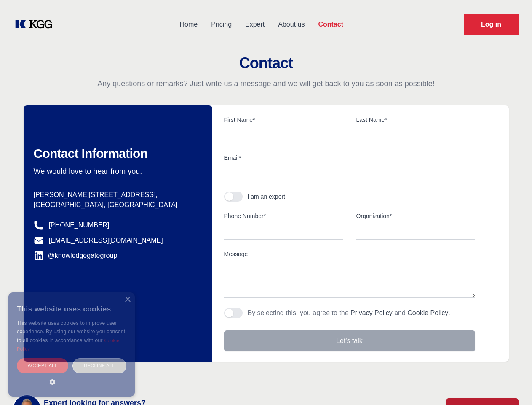  Describe the element at coordinates (71, 331) in the screenshot. I see `span: This website uses cookies to improve user experience. By using our website you consent to all coo...` at that location.